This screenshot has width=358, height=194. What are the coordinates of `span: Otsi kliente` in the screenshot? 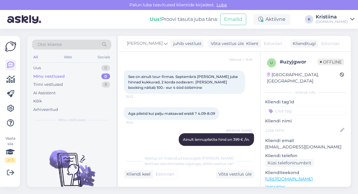 It's located at (50, 44).